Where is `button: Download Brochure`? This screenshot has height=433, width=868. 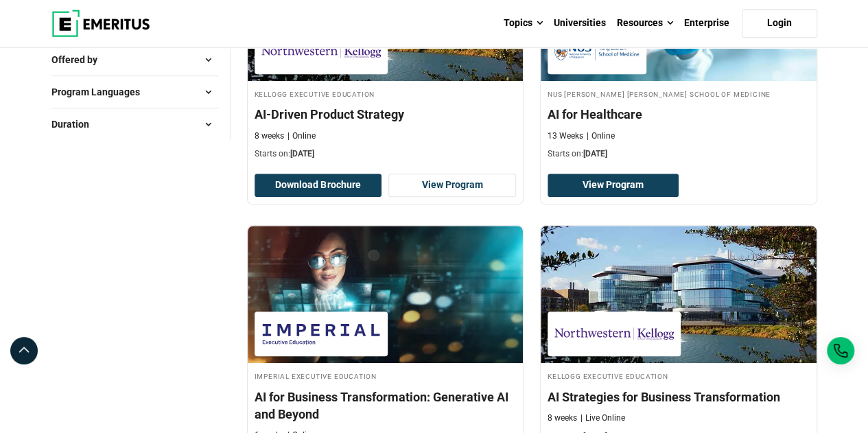
button: Download Brochure is located at coordinates (319, 185).